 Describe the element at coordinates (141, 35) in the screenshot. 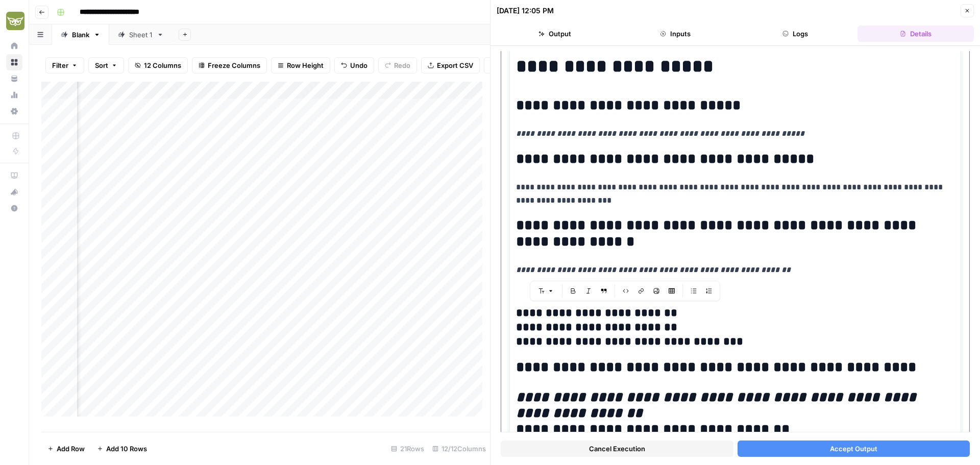

I see `div: Sheet 1` at that location.